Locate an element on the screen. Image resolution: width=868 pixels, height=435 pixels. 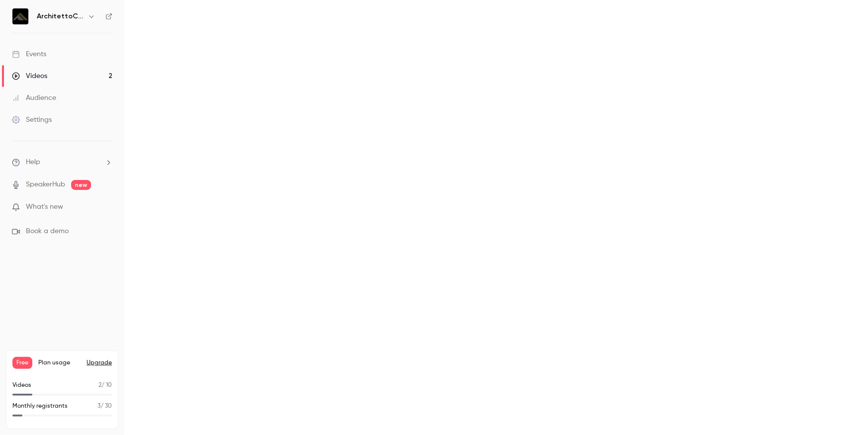
p: / 30 is located at coordinates (105, 406).